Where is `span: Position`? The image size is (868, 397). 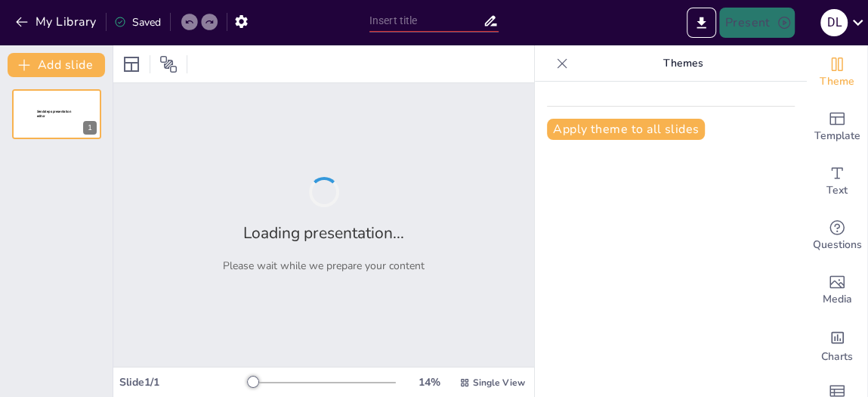 span: Position is located at coordinates (168, 65).